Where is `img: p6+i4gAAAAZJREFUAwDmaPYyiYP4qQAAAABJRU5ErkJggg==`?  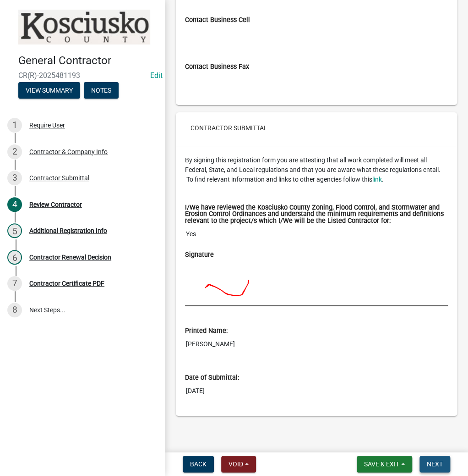
img: p6+i4gAAAAZJREFUAwDmaPYyiYP4qQAAAABJRU5ErkJggg== is located at coordinates (282, 283).